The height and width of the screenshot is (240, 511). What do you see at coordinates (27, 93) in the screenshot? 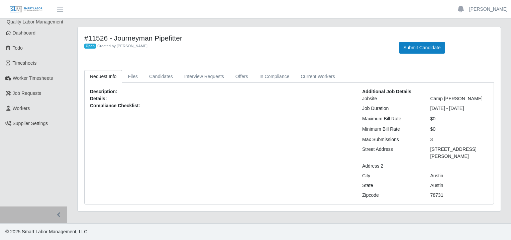
I see `span: Job Requests` at bounding box center [27, 93].